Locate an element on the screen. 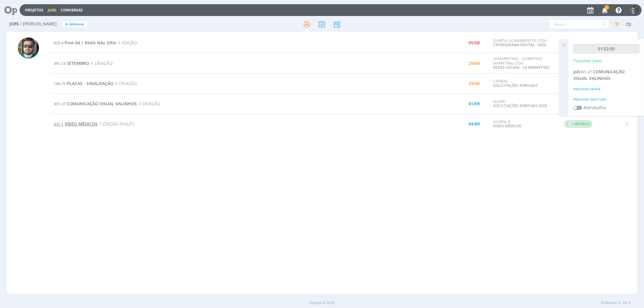  p: Timesheet Salvo! is located at coordinates (588, 61).